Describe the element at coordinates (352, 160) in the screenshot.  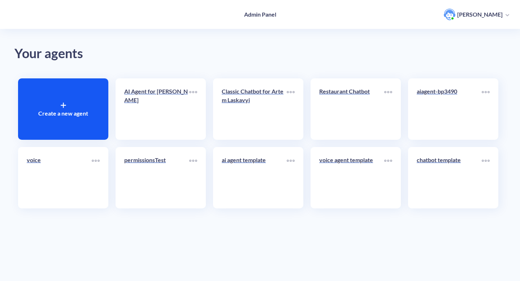
I see `p: voice agent template` at that location.